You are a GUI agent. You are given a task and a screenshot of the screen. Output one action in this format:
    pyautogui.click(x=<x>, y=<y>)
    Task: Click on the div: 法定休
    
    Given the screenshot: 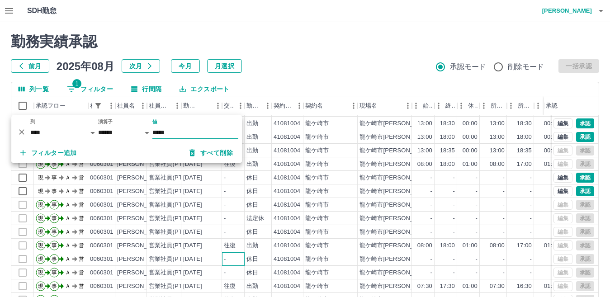 What is the action you would take?
    pyautogui.click(x=255, y=218)
    